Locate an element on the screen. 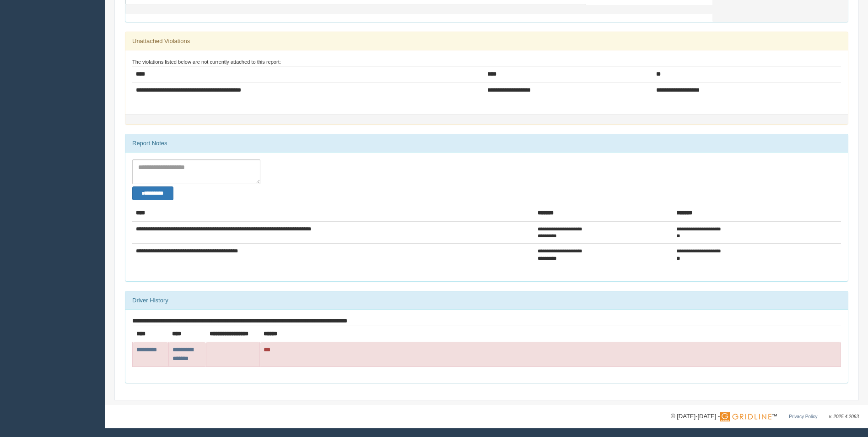 This screenshot has width=868, height=437. img: Gridline is located at coordinates (745, 417).